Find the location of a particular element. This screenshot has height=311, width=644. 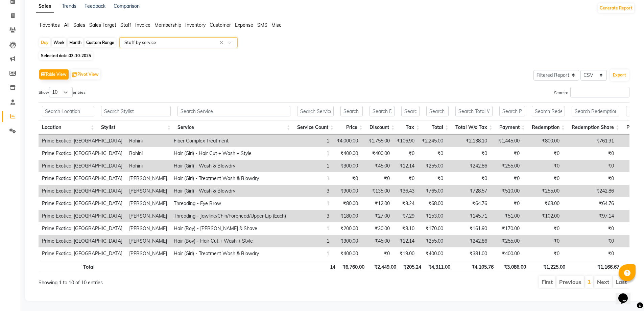

td: ₹102.00 is located at coordinates (543, 216).